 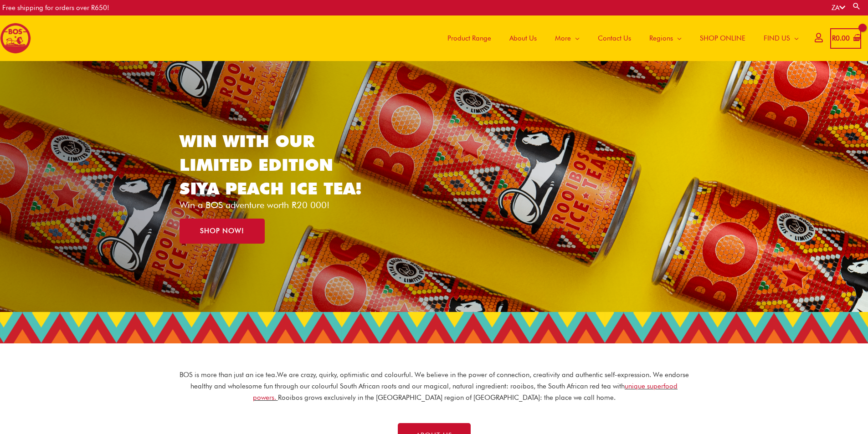 I want to click on span: SHOP ONLINE, so click(x=722, y=38).